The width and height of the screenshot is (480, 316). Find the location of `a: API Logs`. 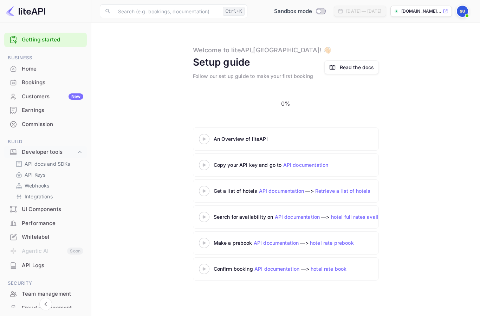

a: API Logs is located at coordinates (45, 265).